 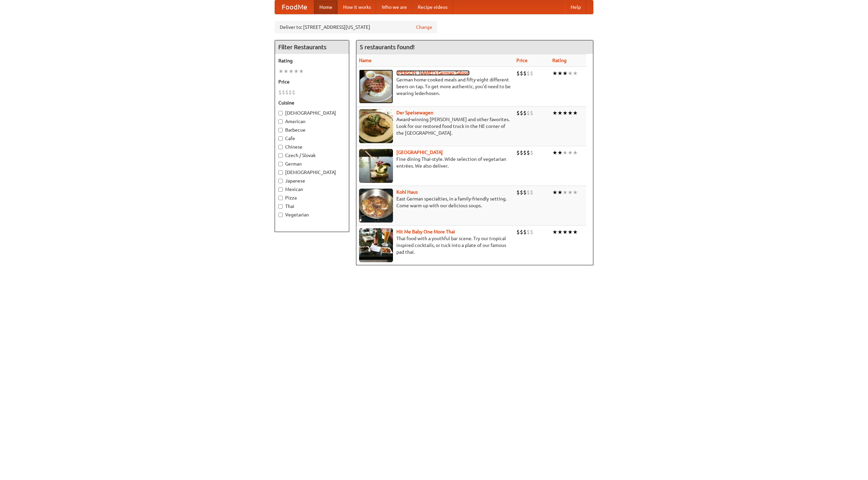 I want to click on label: Vegetarian, so click(x=312, y=215).